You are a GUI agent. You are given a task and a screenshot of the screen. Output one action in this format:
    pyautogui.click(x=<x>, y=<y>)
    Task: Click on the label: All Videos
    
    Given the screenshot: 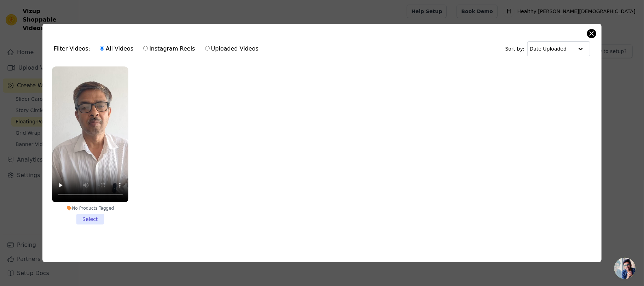 What is the action you would take?
    pyautogui.click(x=116, y=48)
    